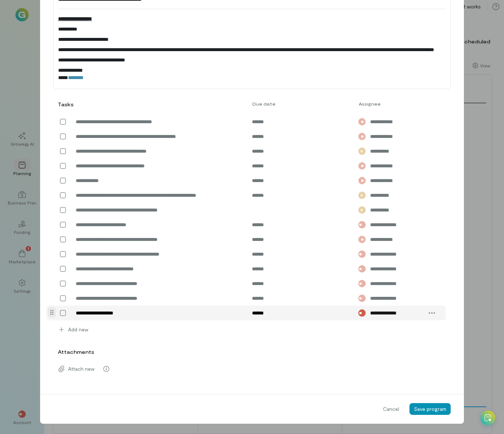 The width and height of the screenshot is (504, 434). I want to click on div: Tasks, so click(65, 104).